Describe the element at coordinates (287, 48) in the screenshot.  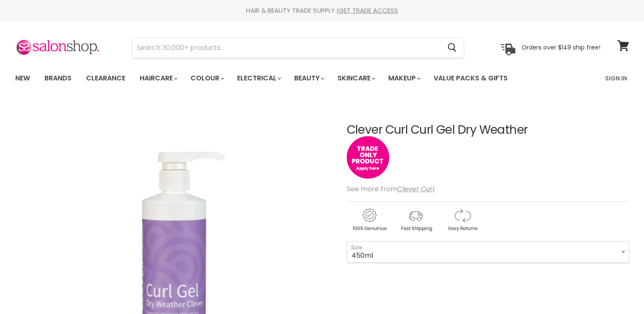
I see `input: Search` at that location.